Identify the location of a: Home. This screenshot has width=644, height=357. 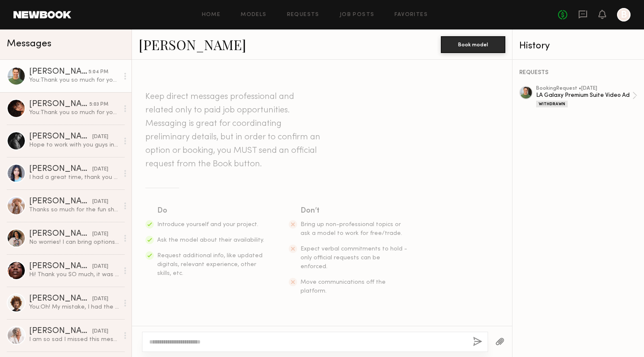
(211, 15).